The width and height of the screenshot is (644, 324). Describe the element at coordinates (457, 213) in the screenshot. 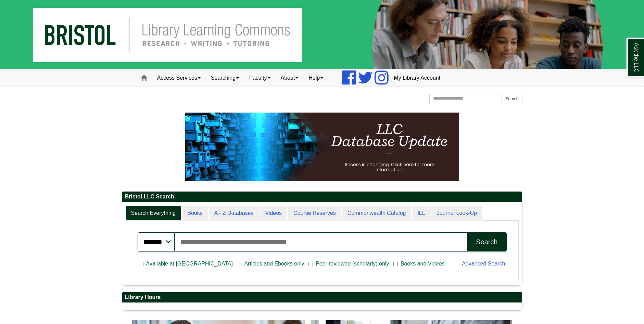

I see `a: Journal Look-Up` at that location.